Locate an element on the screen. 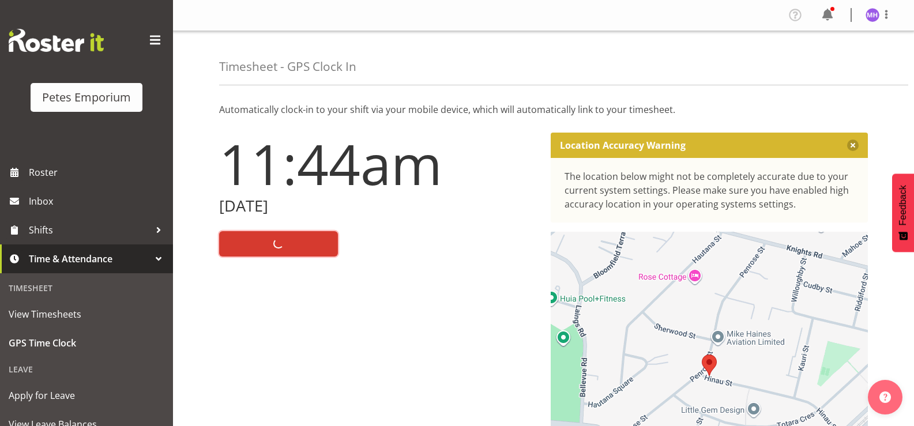  img: Rosterit website logo is located at coordinates (56, 40).